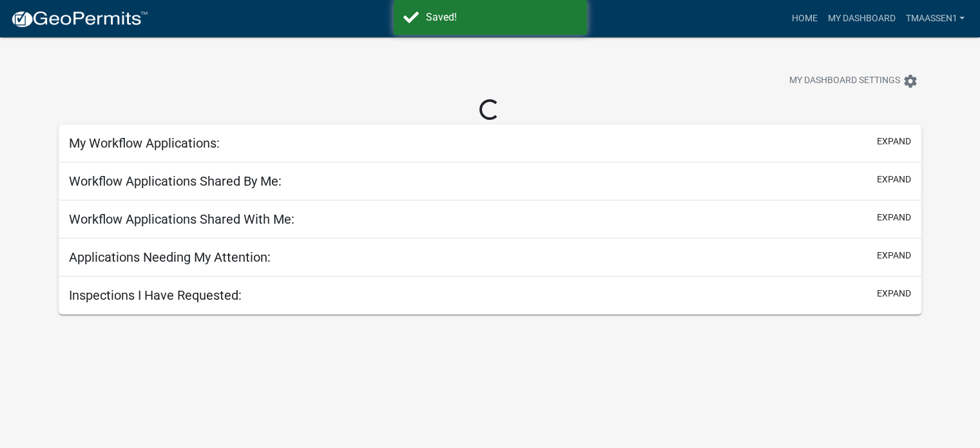  What do you see at coordinates (182, 219) in the screenshot?
I see `h5: Workflow Applications Shared With Me:` at bounding box center [182, 219].